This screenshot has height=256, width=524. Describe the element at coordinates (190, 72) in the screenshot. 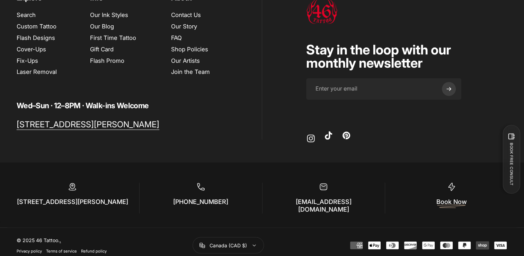

I see `a: Join the Team` at that location.